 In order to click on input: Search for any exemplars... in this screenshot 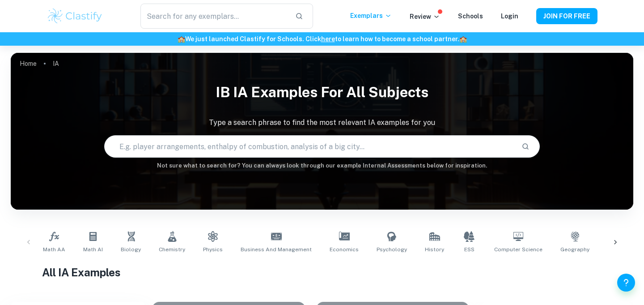, I will do `click(214, 16)`.